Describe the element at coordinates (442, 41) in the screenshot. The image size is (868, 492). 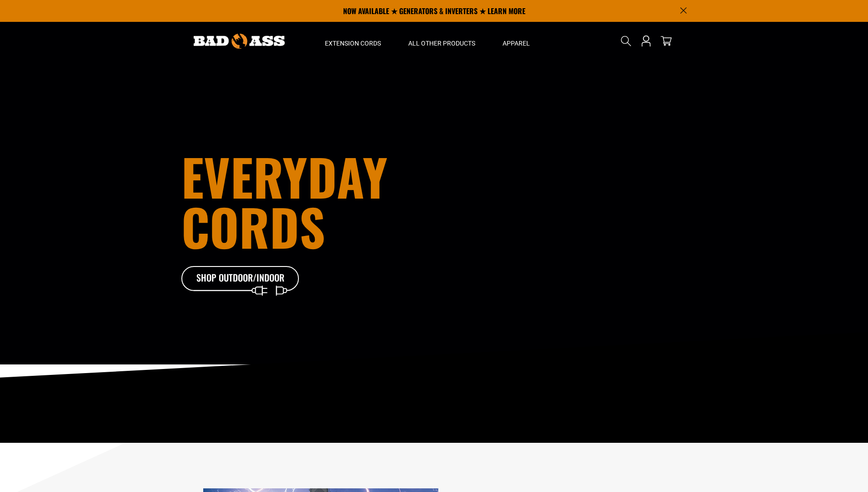
I see `summary: All Other Products` at that location.